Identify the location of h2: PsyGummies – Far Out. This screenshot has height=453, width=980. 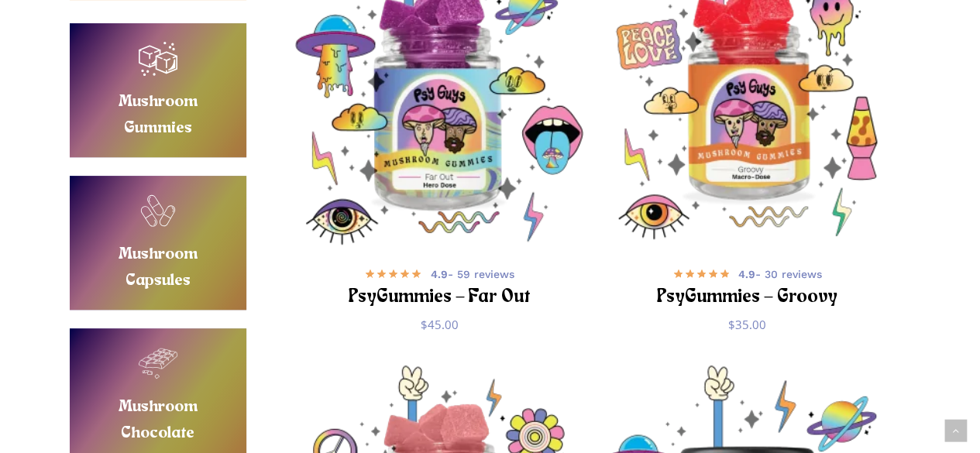
(439, 297).